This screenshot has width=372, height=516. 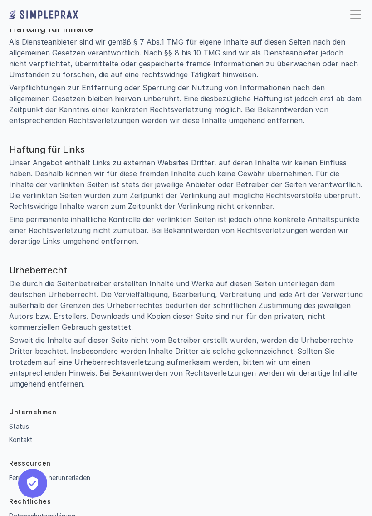 I want to click on a: Status, so click(x=19, y=426).